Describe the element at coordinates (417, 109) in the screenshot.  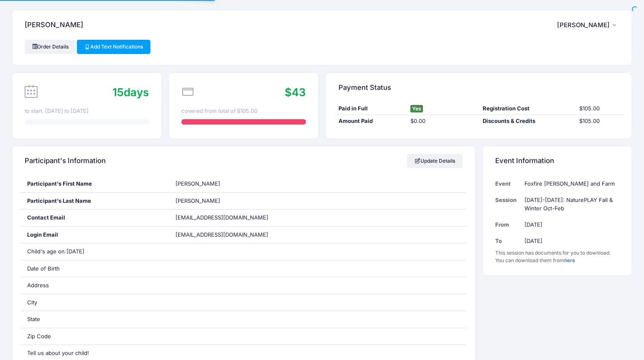
I see `span: Yes` at that location.